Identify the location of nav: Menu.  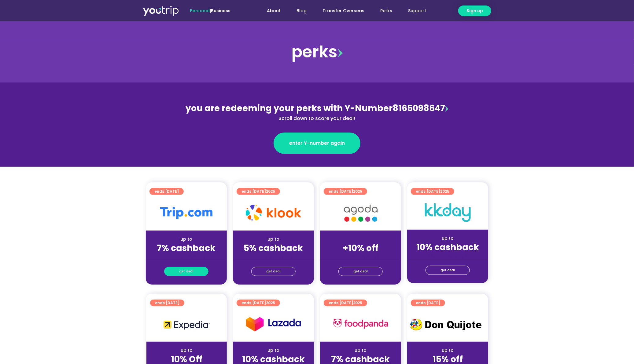
(340, 11).